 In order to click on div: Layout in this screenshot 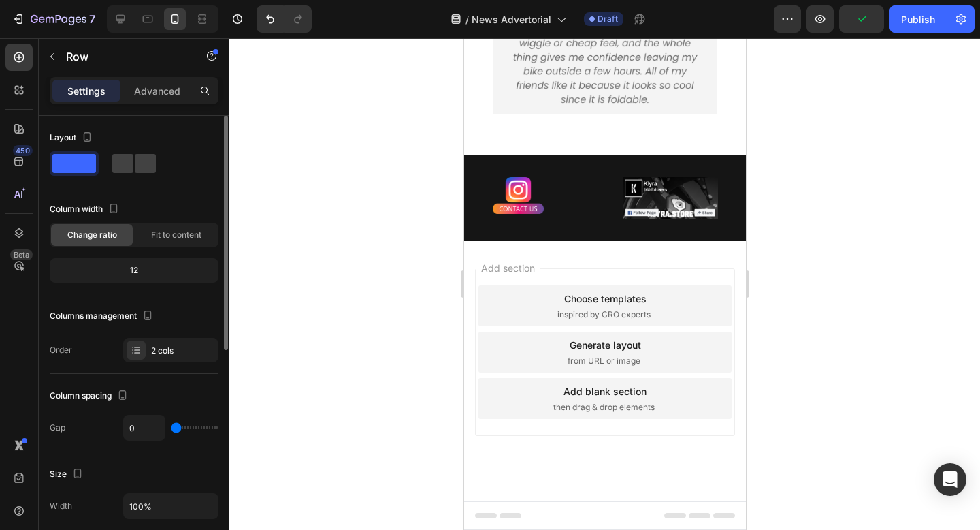, I will do `click(72, 138)`.